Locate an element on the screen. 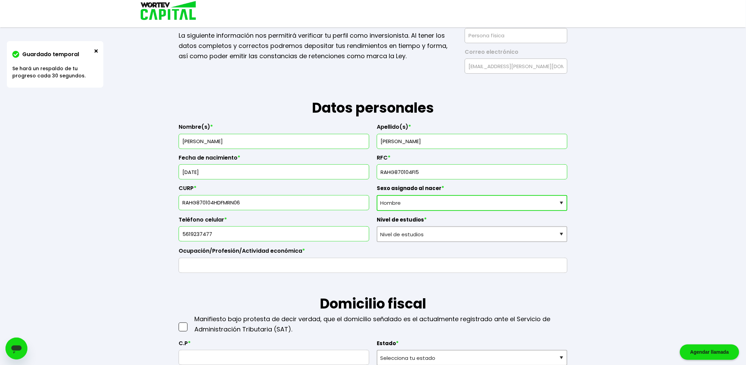 The image size is (746, 365). input: 13 caracteres is located at coordinates (472, 172).